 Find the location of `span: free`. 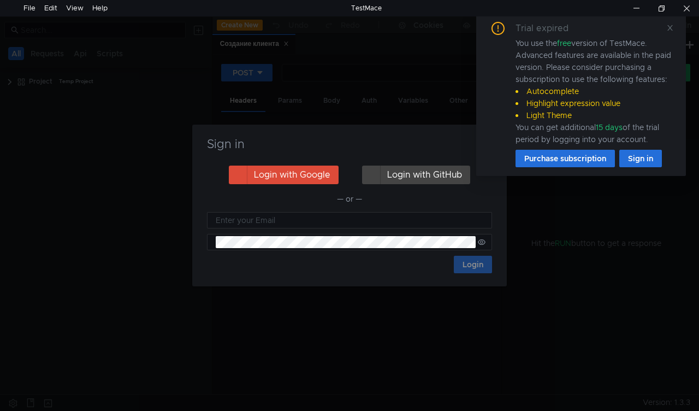

span: free is located at coordinates (564, 43).